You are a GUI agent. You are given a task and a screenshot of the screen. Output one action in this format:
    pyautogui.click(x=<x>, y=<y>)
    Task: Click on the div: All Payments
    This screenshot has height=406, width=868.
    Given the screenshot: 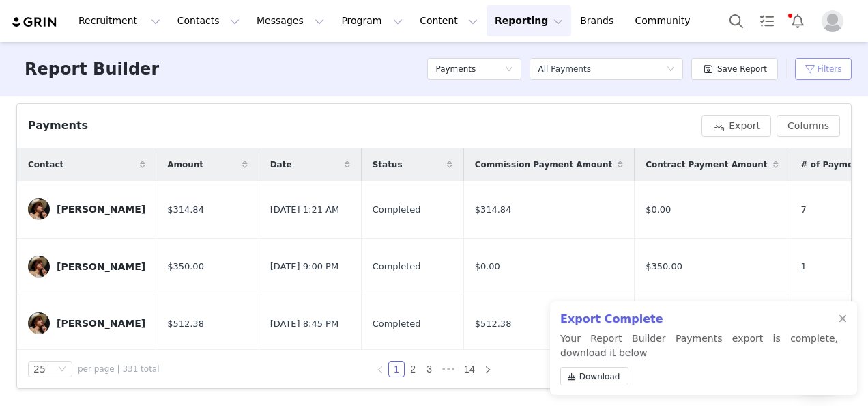 What is the action you would take?
    pyautogui.click(x=564, y=69)
    